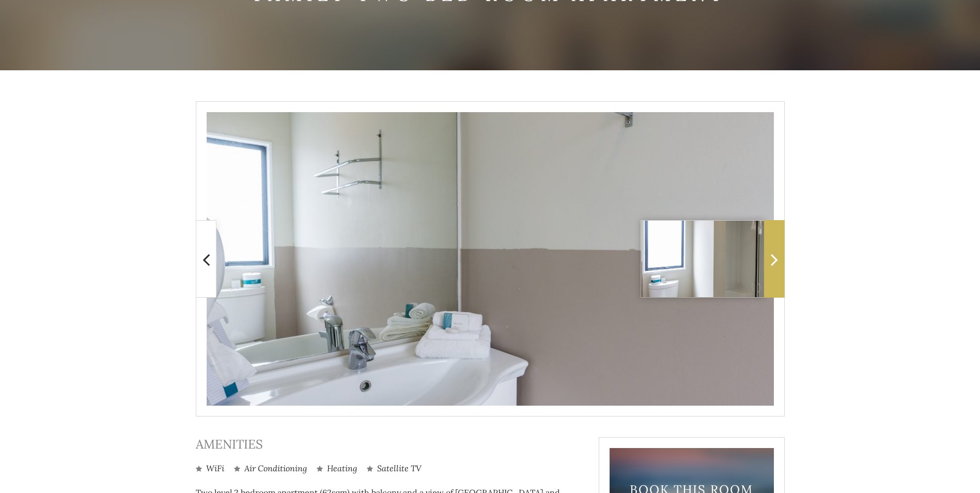  I want to click on li: Heating, so click(337, 468).